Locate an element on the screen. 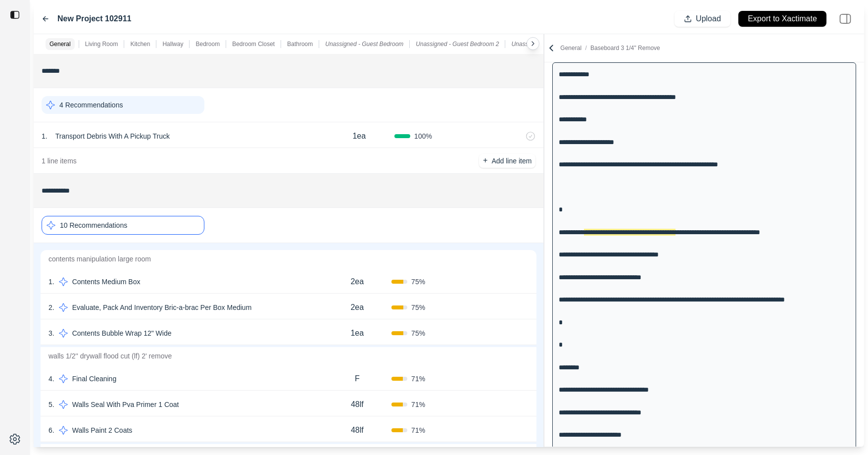 This screenshot has width=868, height=455. p: Evaluate, Pack And Inventory Bric-a-brac Per Box Medium is located at coordinates (162, 308).